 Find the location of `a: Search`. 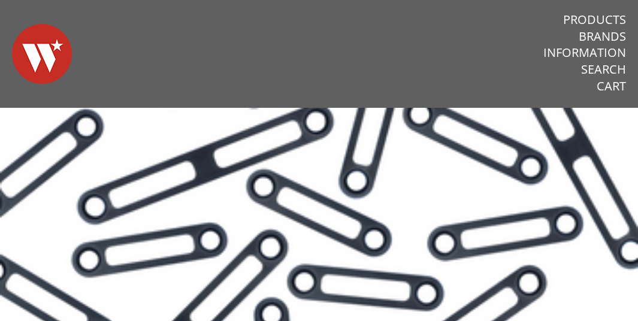

a: Search is located at coordinates (603, 69).